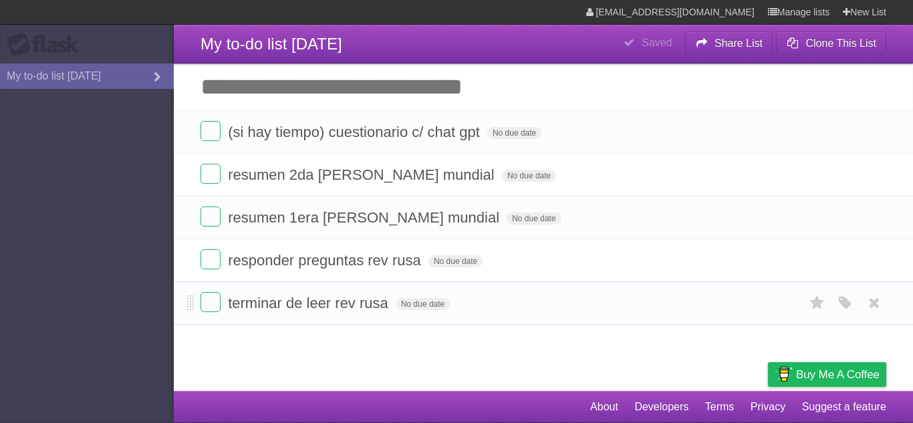 The height and width of the screenshot is (423, 913). Describe the element at coordinates (661, 407) in the screenshot. I see `a: Developers` at that location.